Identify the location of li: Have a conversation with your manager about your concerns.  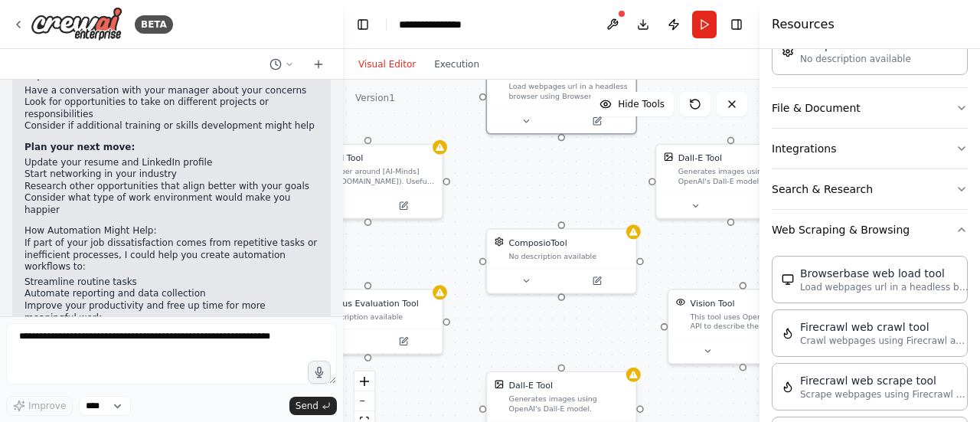
(172, 91).